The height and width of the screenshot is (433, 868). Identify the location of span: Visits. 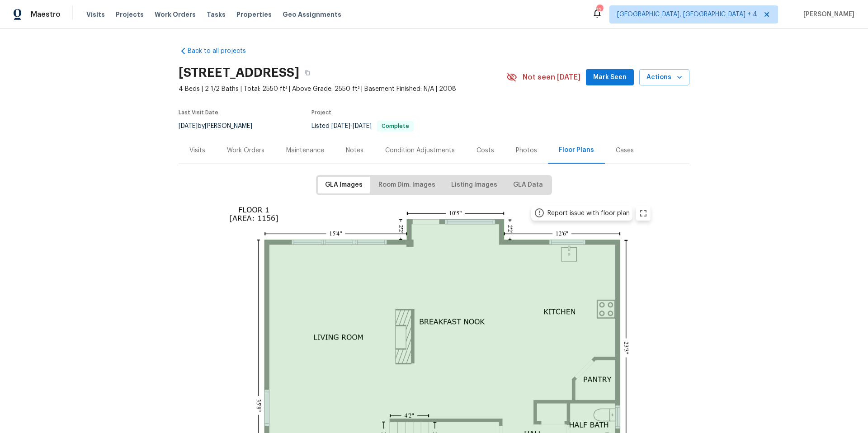
(95, 15).